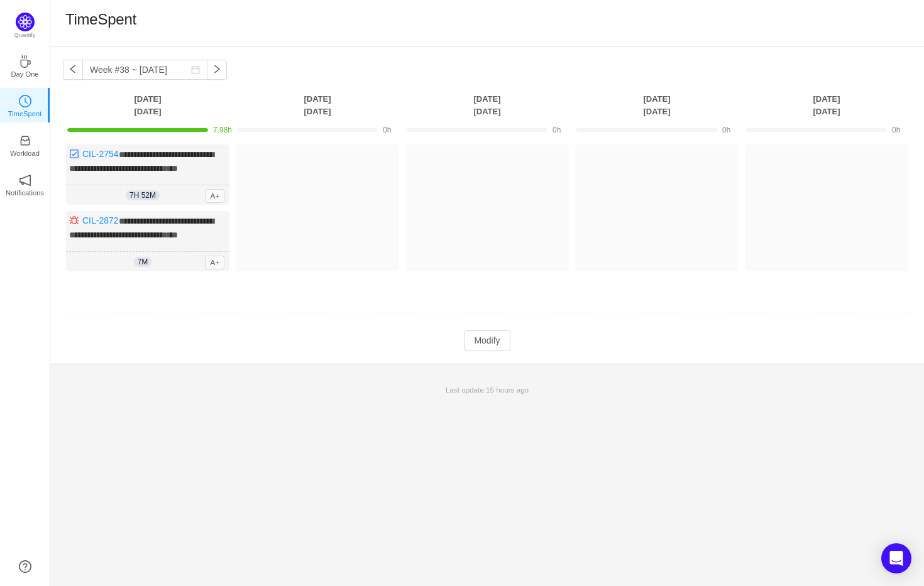 The height and width of the screenshot is (586, 924). Describe the element at coordinates (143, 196) in the screenshot. I see `span: 7h 52m` at that location.